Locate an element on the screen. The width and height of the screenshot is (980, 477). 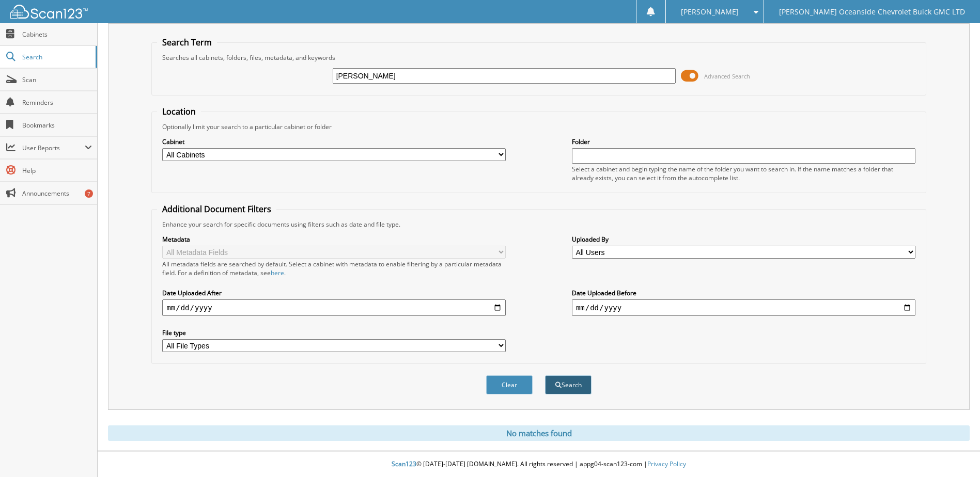
label: Metadata is located at coordinates (334, 239).